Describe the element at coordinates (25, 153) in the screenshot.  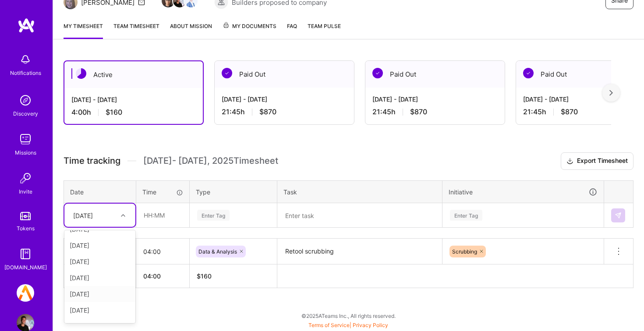
I see `div: Missions` at that location.